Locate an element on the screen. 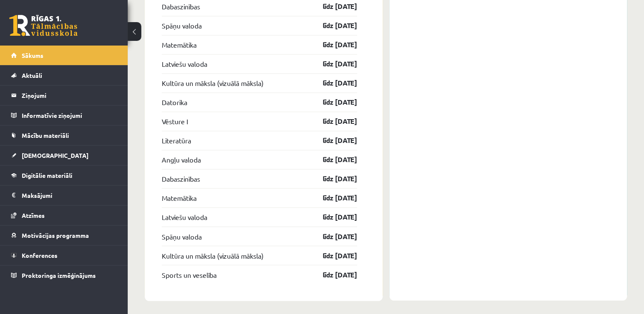  span: Digitālie materiāli is located at coordinates (47, 176).